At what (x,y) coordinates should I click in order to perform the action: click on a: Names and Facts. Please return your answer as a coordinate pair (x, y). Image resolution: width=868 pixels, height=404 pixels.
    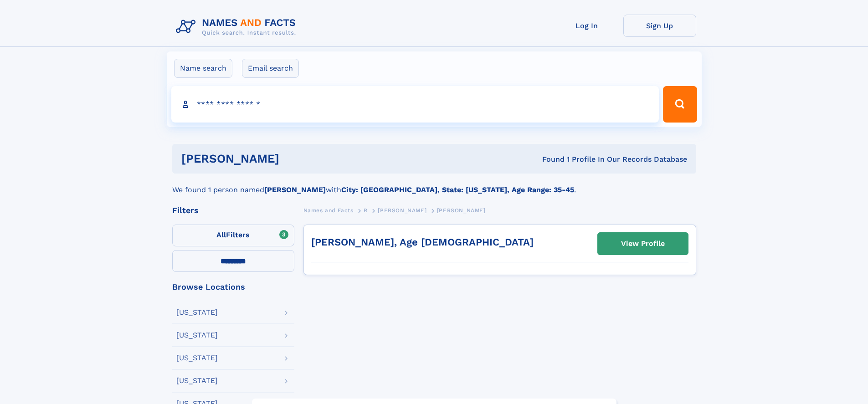
    Looking at the image, I should click on (329, 210).